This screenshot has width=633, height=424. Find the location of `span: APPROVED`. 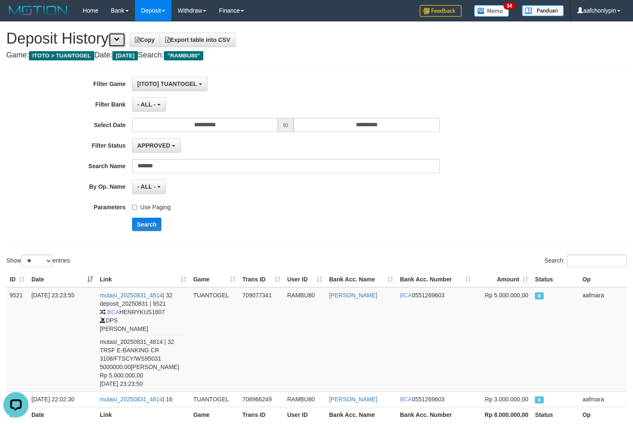

span: APPROVED is located at coordinates (154, 146).